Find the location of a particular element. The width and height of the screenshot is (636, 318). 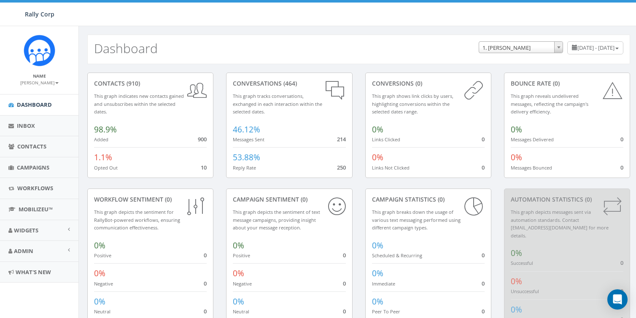

small: Added is located at coordinates (101, 139).